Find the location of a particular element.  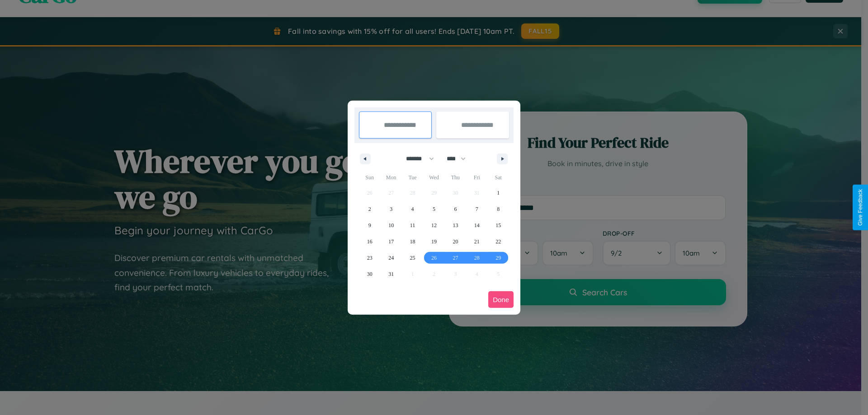

button: 25 is located at coordinates (412, 258).